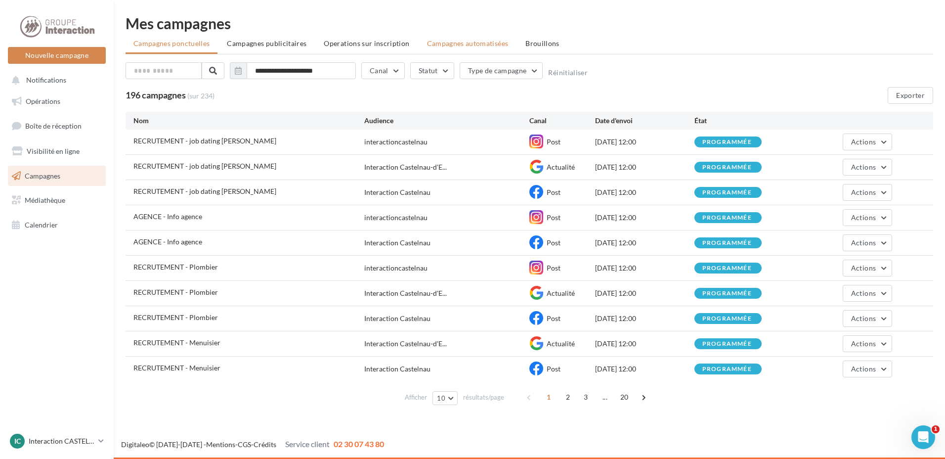 Image resolution: width=945 pixels, height=459 pixels. What do you see at coordinates (249, 121) in the screenshot?
I see `div: Nom` at bounding box center [249, 121].